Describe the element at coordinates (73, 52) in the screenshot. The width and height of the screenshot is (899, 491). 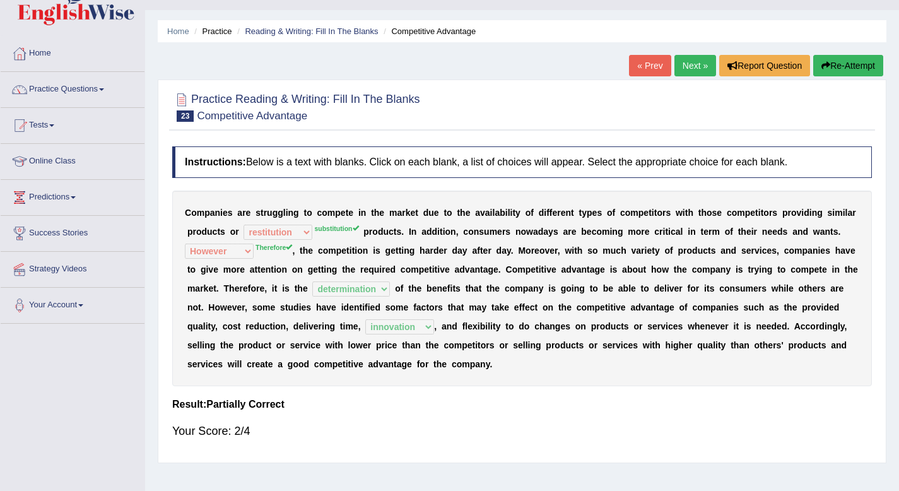
I see `a: Home` at that location.